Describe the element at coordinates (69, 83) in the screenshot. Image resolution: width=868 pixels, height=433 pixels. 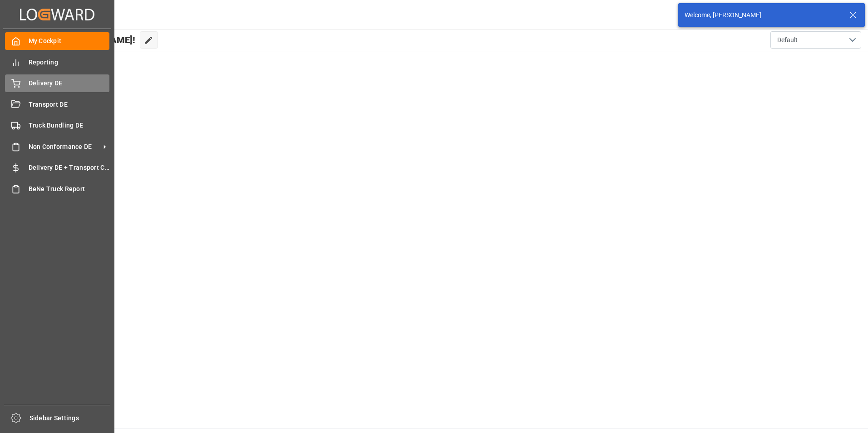
I see `span: Delivery DE` at that location.